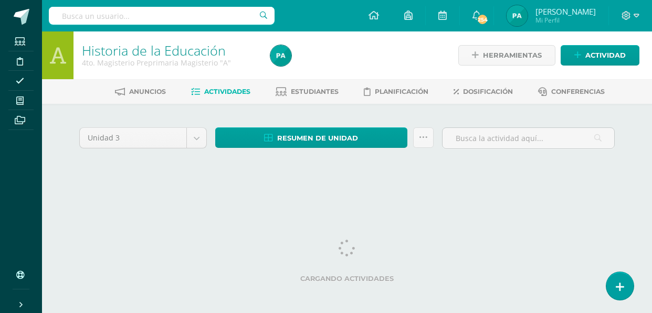 This screenshot has width=652, height=313. Describe the element at coordinates (170, 62) in the screenshot. I see `div: 4to. Magisterio Preprimaria Magisterio 'A'` at that location.